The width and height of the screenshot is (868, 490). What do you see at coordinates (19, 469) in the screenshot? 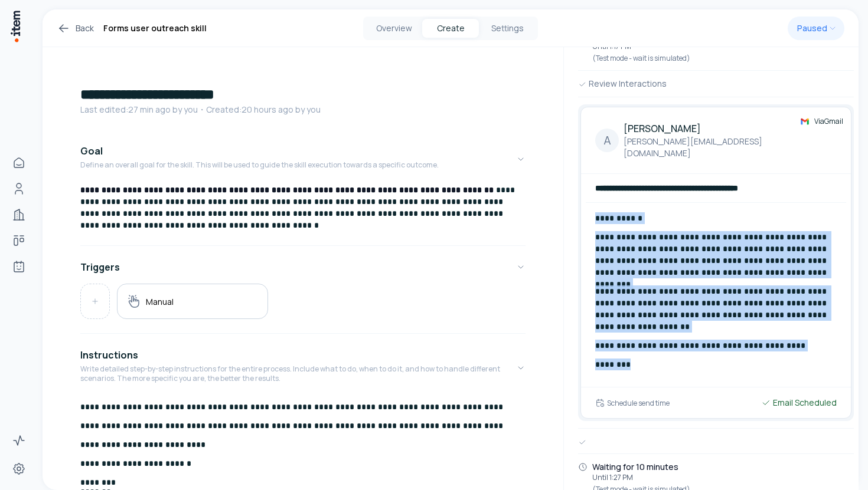
I see `a: Settings` at bounding box center [19, 469].